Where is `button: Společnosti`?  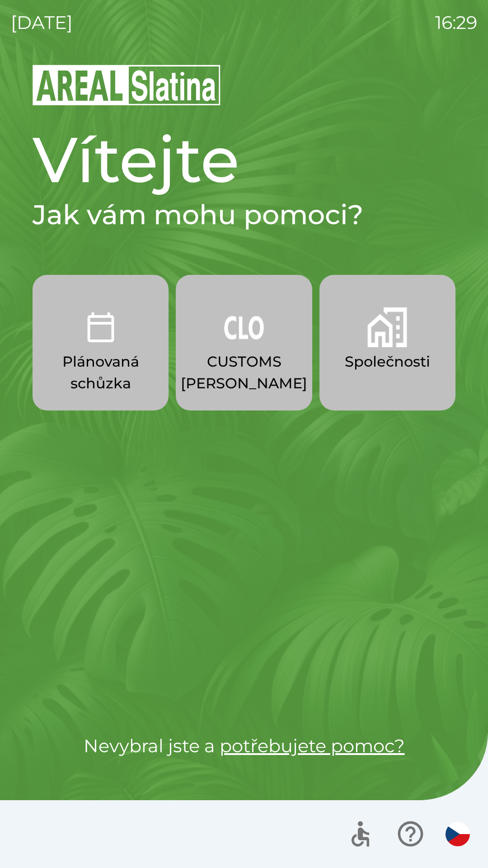 button: Společnosti is located at coordinates (387, 343).